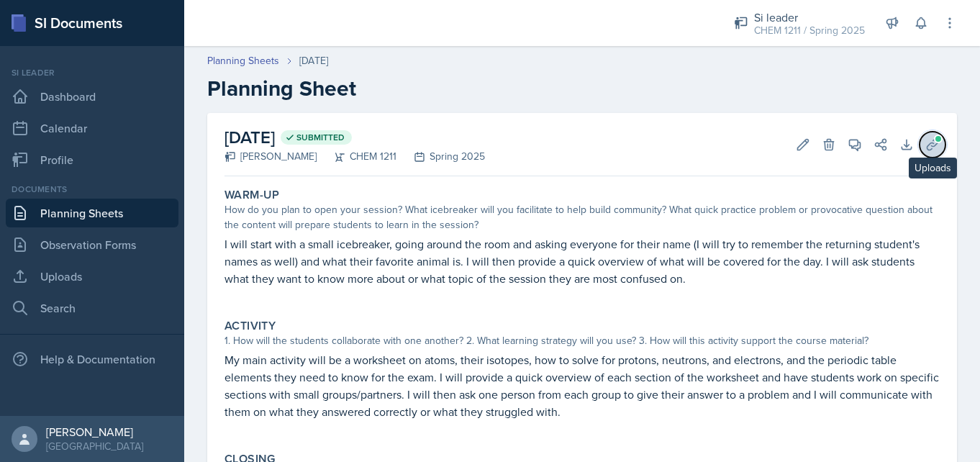 The image size is (980, 462). What do you see at coordinates (92, 244) in the screenshot?
I see `a: Observation Forms` at bounding box center [92, 244].